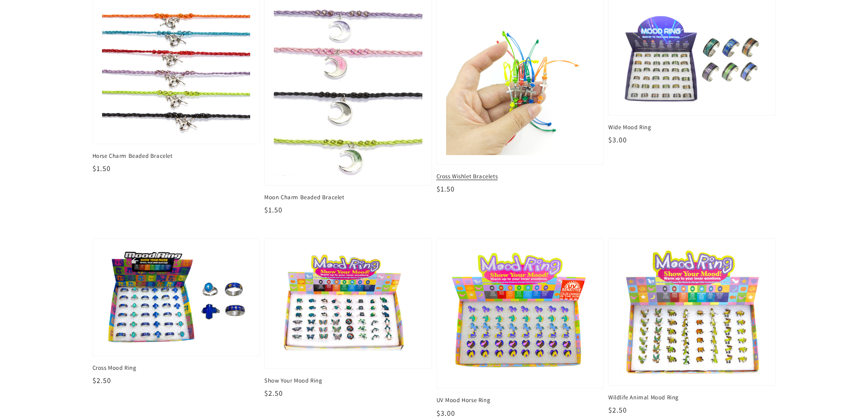 This screenshot has width=868, height=418. What do you see at coordinates (176, 297) in the screenshot?
I see `img: Cross Mood Ring` at bounding box center [176, 297].